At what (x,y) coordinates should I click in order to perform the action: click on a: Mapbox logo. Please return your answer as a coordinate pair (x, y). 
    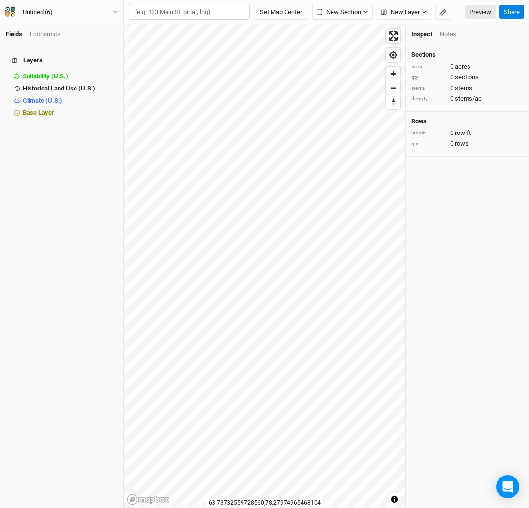
    Looking at the image, I should click on (148, 500).